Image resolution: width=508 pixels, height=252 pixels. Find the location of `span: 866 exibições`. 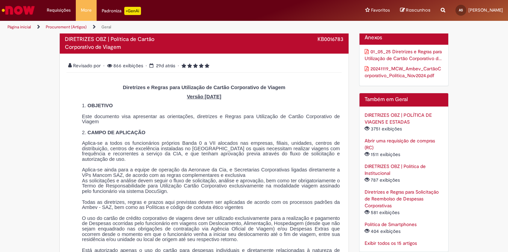

span: 866 exibições is located at coordinates (124, 66).